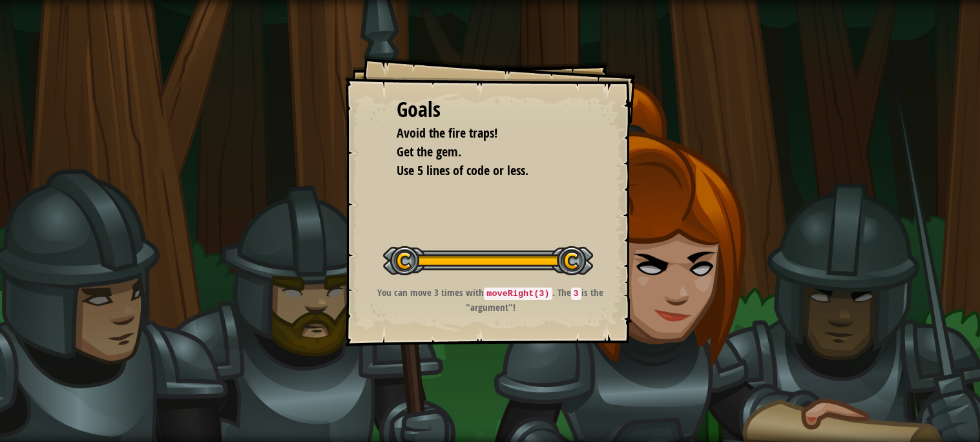 This screenshot has height=442, width=980. Describe the element at coordinates (463, 170) in the screenshot. I see `span: Use 5 lines of code or less.` at that location.